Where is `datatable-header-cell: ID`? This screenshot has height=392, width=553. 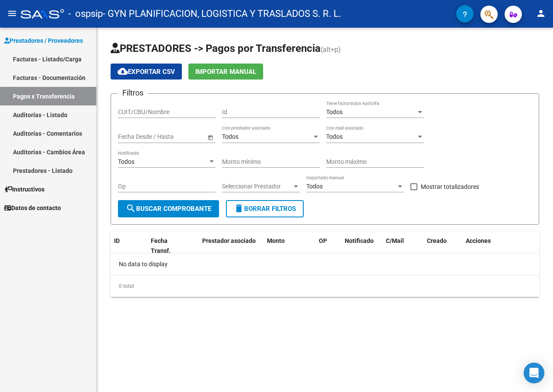
datatable-header-cell: ID is located at coordinates (128, 246).